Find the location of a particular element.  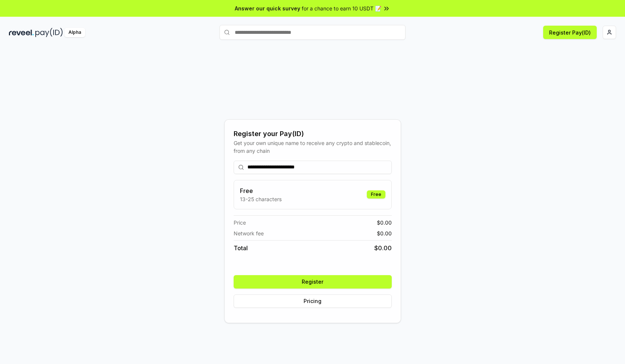

span: Network fee is located at coordinates (249, 233).